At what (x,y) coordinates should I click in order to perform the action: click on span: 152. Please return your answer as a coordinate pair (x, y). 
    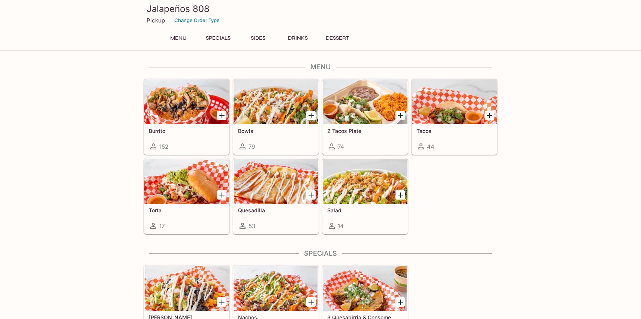
    Looking at the image, I should click on (164, 147).